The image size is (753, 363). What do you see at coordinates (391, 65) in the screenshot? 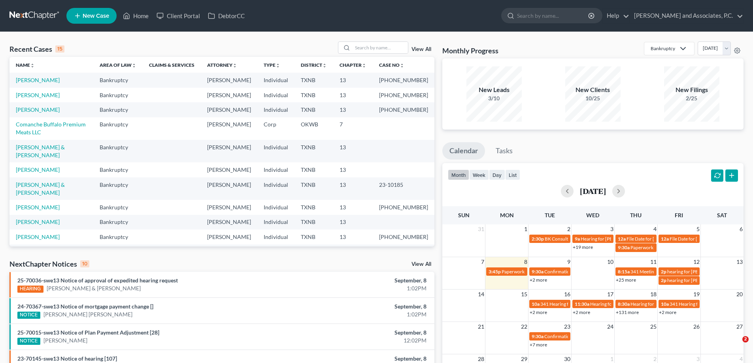
I see `a: Case Nounfold_more` at bounding box center [391, 65].